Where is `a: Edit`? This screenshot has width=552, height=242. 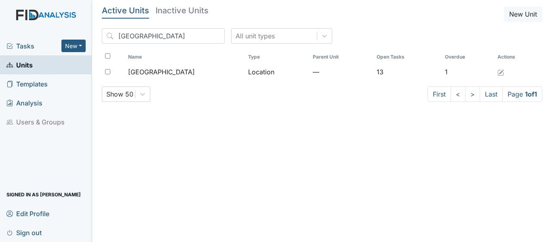 a: Edit is located at coordinates (501, 72).